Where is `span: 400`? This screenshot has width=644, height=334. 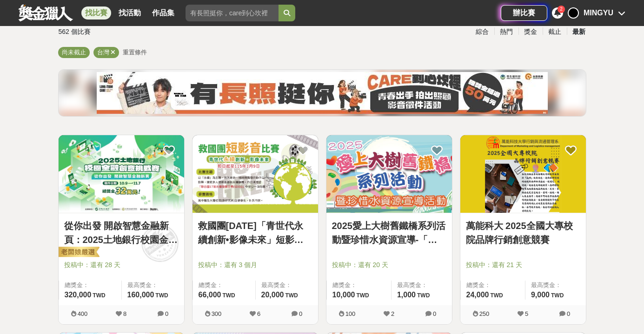 span: 400 is located at coordinates (83, 313).